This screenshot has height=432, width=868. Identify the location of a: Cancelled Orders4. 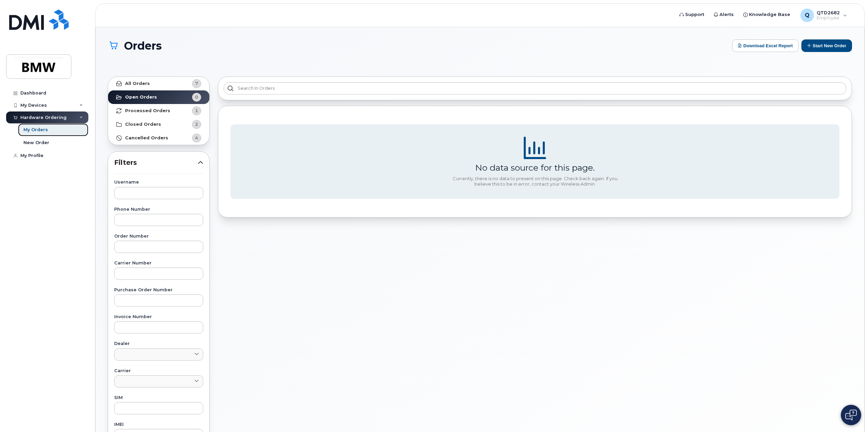
(158, 138).